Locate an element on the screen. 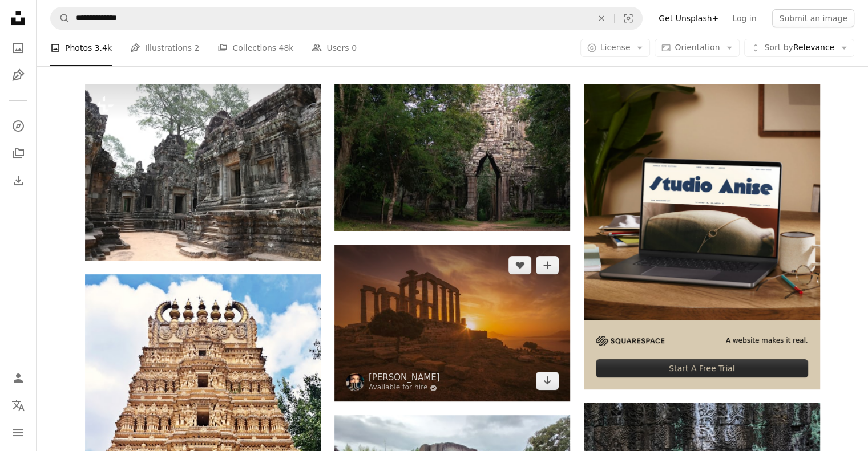 The image size is (868, 451). button: Like is located at coordinates (520, 265).